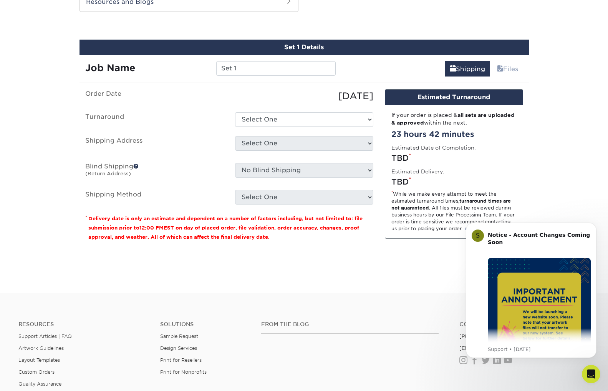  Describe the element at coordinates (205, 324) in the screenshot. I see `h4: Solutions` at that location.